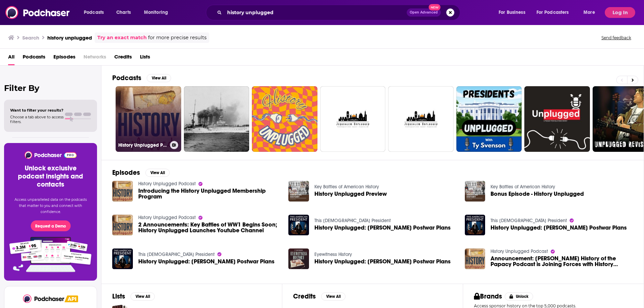 Image resolution: width=644 pixels, height=308 pixels. What do you see at coordinates (315, 12) in the screenshot?
I see `input: Search podcasts, credits, & more...` at bounding box center [315, 12].